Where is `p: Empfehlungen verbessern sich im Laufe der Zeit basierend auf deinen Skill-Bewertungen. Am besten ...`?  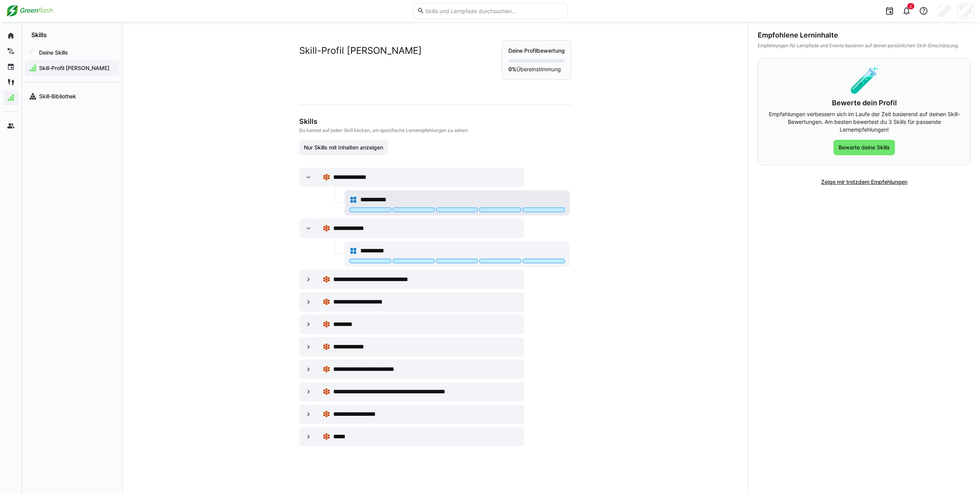
p: Empfehlungen verbessern sich im Laufe der Zeit basierend auf deinen Skill-Bewertungen. Am besten ... is located at coordinates (864, 122).